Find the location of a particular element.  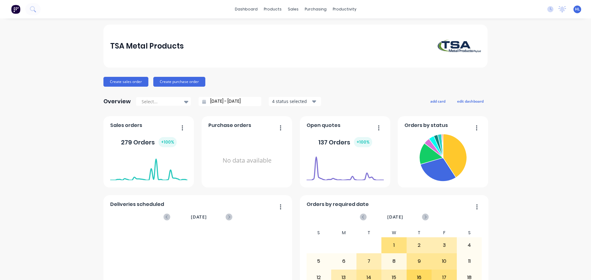

div: M is located at coordinates (344, 233).